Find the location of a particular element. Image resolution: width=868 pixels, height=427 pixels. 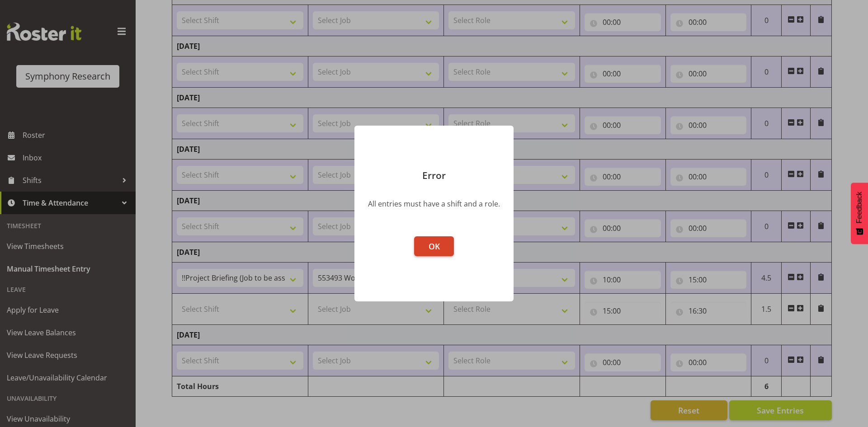

button: OK is located at coordinates (434, 246).